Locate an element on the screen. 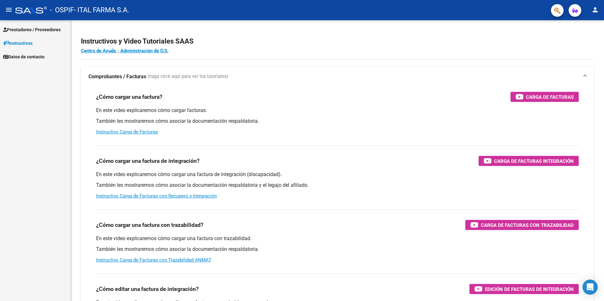 Image resolution: width=604 pixels, height=301 pixels. h2: Instructivos y Video Tutoriales SAAS is located at coordinates (337, 41).